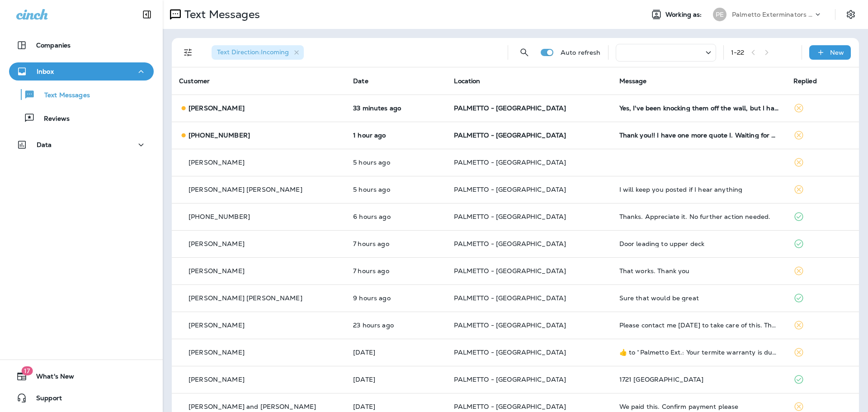  Describe the element at coordinates (81, 376) in the screenshot. I see `button: 17What's New` at that location.